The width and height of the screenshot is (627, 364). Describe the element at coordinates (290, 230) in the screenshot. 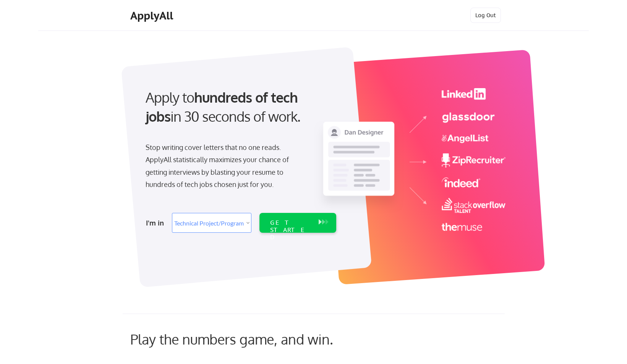

I see `div: GET STARTED` at that location.